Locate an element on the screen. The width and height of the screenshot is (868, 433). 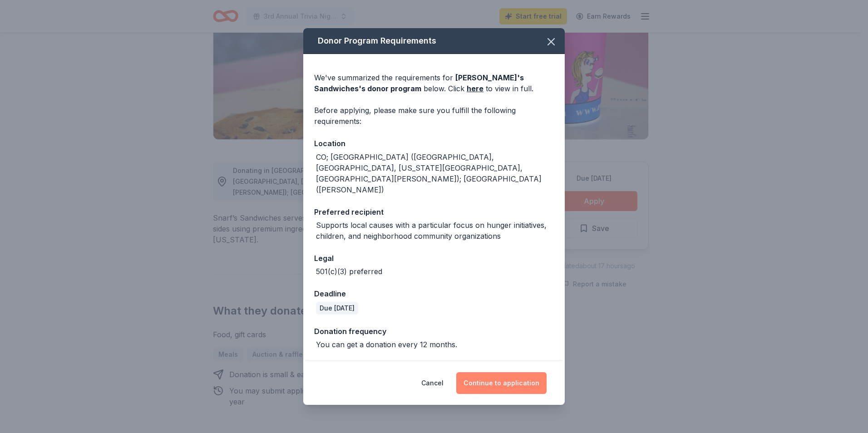
div: Preferred recipient is located at coordinates (434, 212).